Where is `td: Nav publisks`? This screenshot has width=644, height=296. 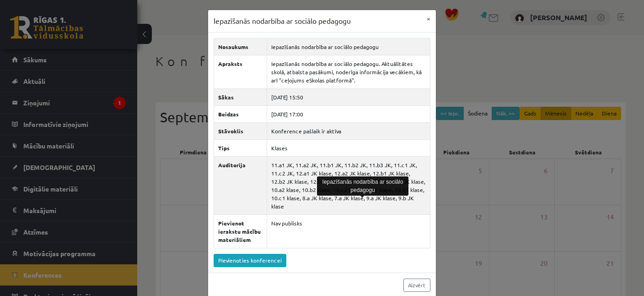
td: Nav publisks is located at coordinates (349, 231).